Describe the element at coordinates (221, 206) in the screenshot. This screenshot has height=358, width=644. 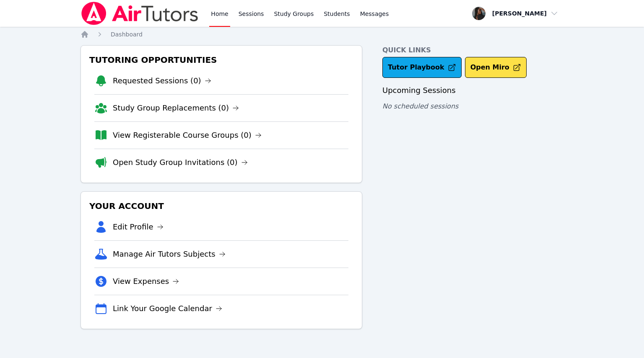
I see `h3: Your Account` at that location.